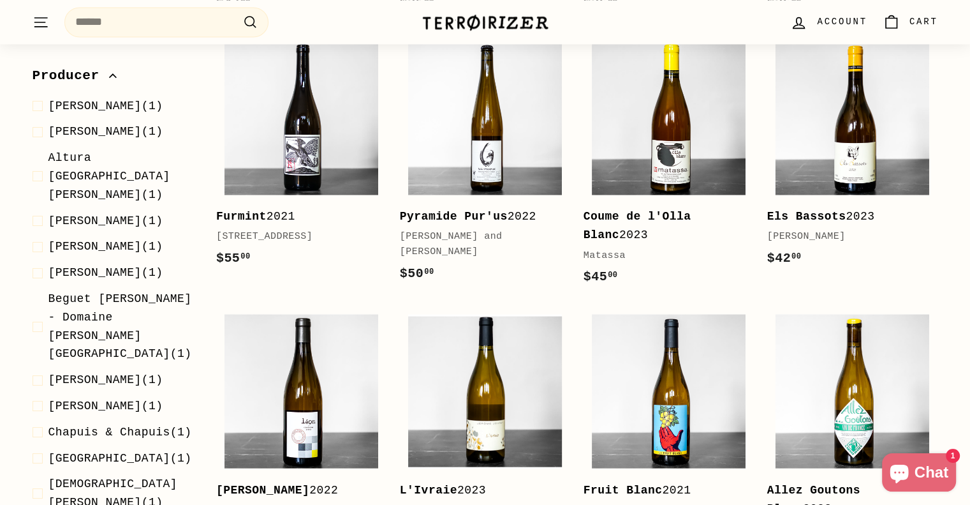 The height and width of the screenshot is (505, 970). I want to click on b: L'Ivraie, so click(429, 489).